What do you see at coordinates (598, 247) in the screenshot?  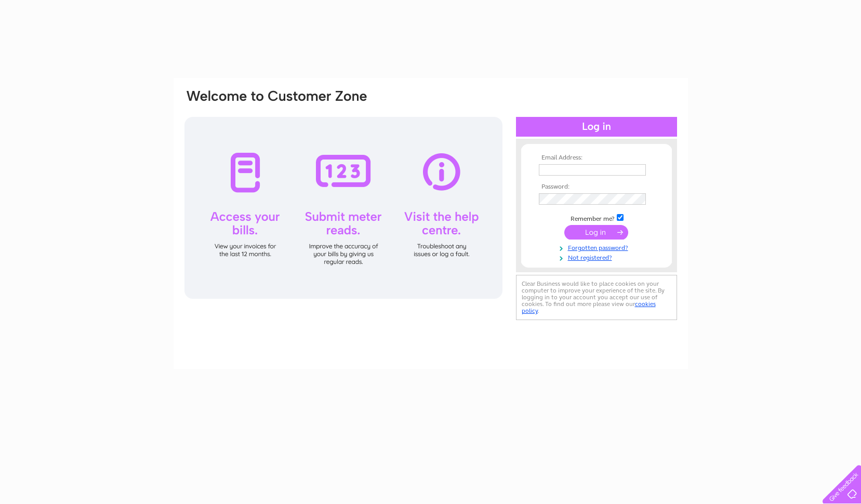 I see `a: Forgotten password?` at bounding box center [598, 247].